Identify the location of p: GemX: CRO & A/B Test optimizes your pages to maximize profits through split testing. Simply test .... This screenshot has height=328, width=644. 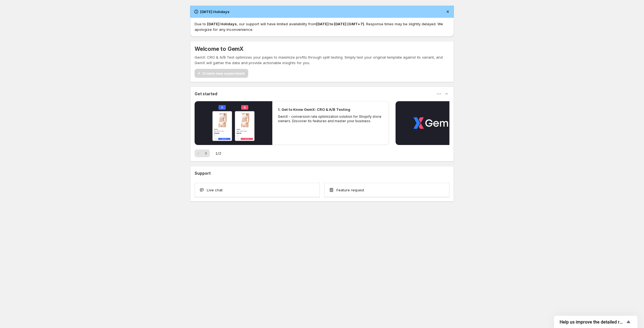
(322, 60).